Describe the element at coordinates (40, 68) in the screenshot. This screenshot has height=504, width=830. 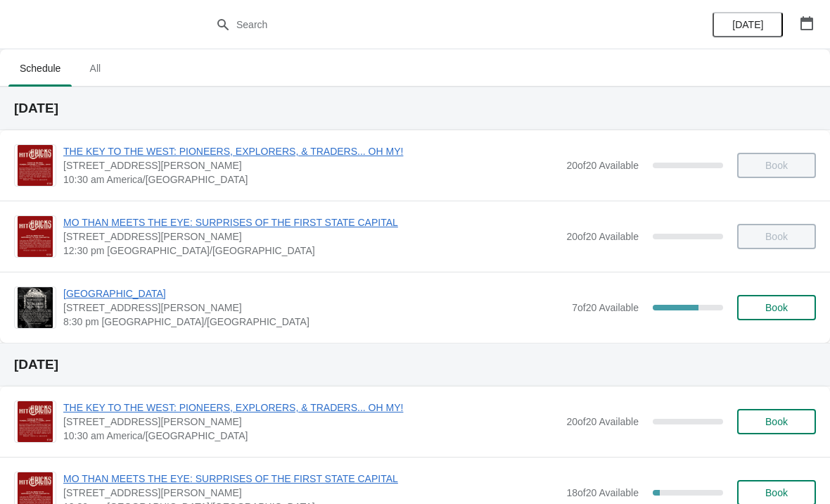
I see `span: Schedule` at that location.